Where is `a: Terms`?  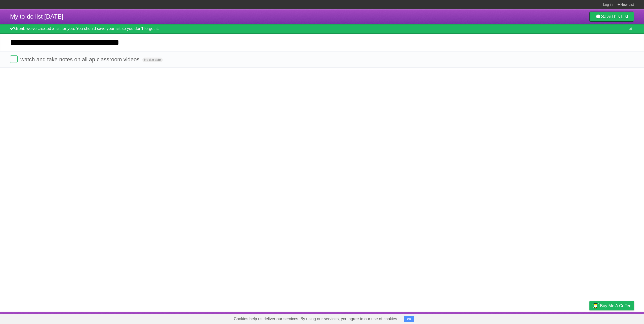
a: Terms is located at coordinates (571, 318).